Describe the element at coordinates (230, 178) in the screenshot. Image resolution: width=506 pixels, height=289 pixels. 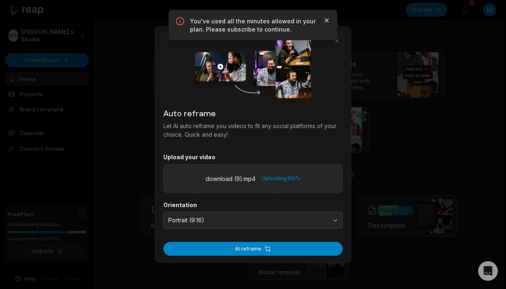
I see `label: download (9).mp4` at that location.